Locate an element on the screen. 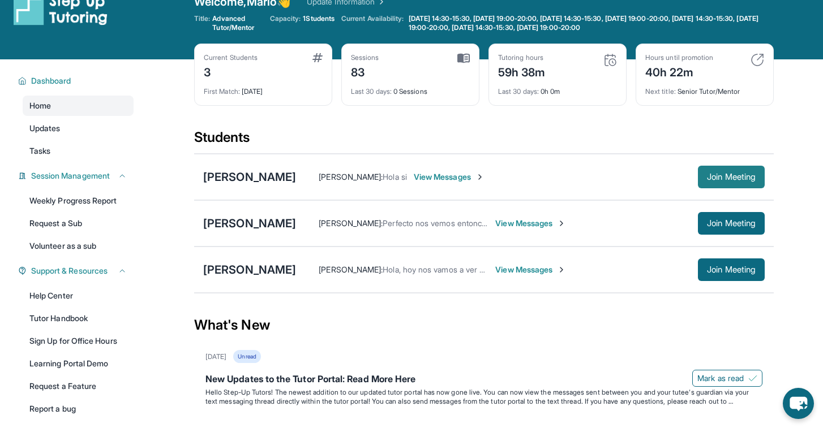  a: Learning Portal Demo is located at coordinates (78, 364).